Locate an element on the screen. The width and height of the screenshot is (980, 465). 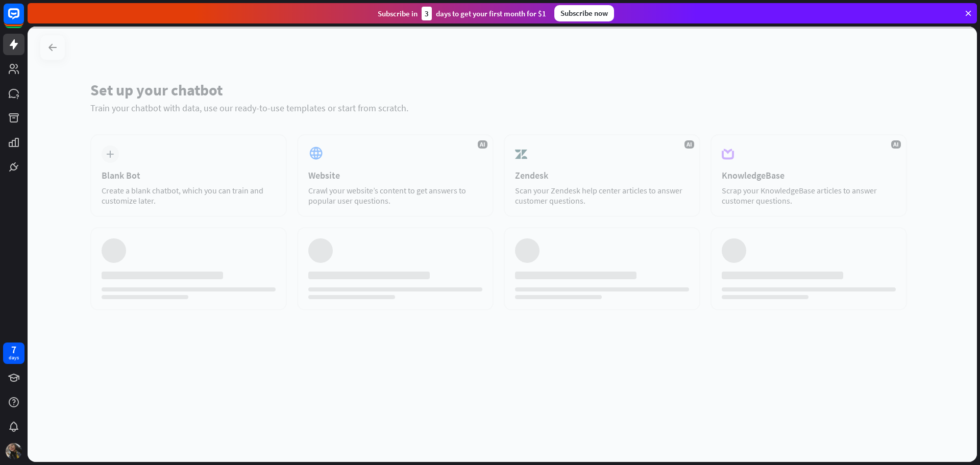
a: 7 days is located at coordinates (14, 354).